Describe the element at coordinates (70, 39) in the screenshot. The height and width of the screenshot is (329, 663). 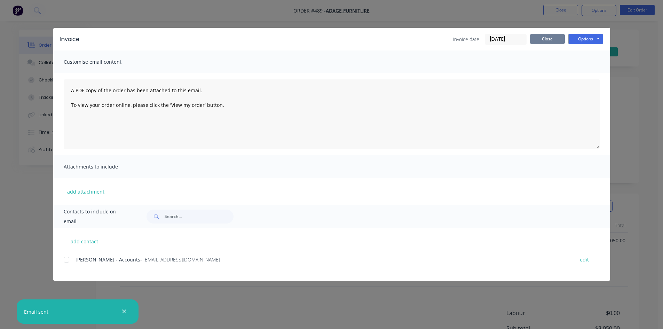
I see `div: Invoice` at that location.